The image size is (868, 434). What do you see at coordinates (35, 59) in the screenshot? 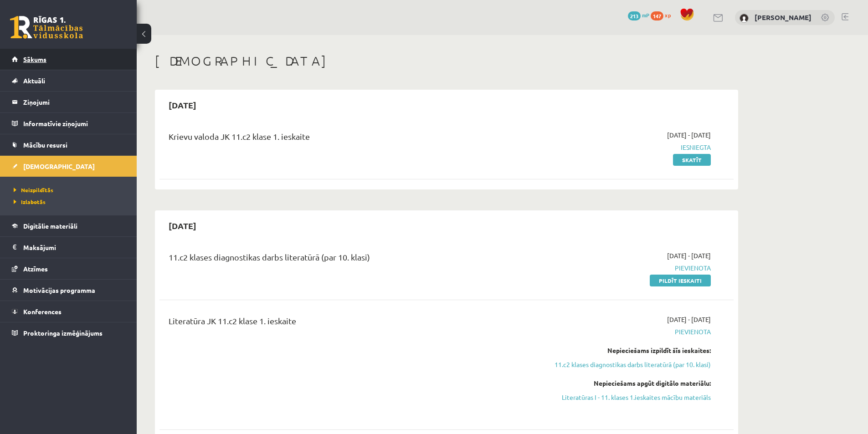
I see `span: Sākums` at bounding box center [35, 59].